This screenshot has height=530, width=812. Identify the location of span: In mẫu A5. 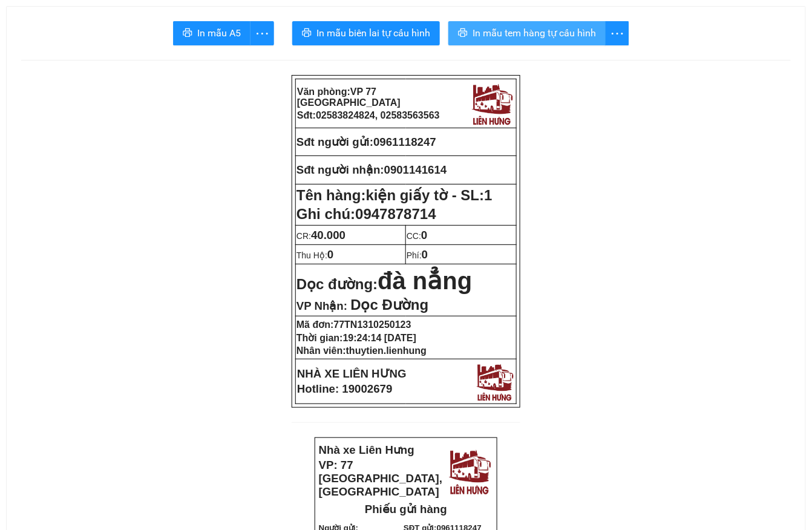
(219, 32).